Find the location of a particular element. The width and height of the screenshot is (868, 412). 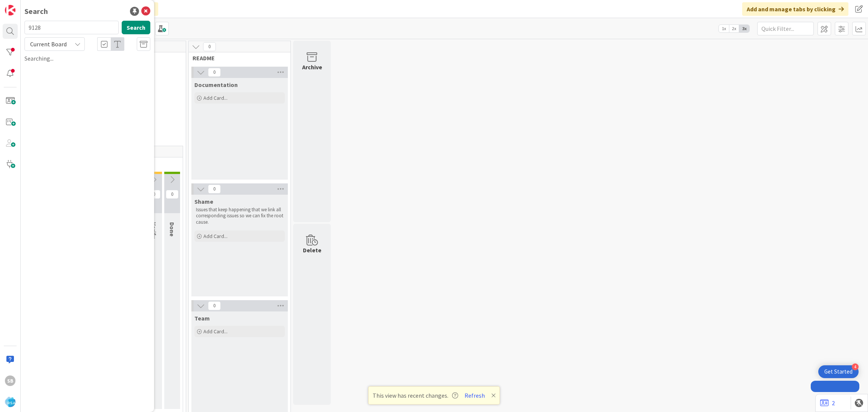

div: Add and manage tabs by clicking is located at coordinates (795, 9).